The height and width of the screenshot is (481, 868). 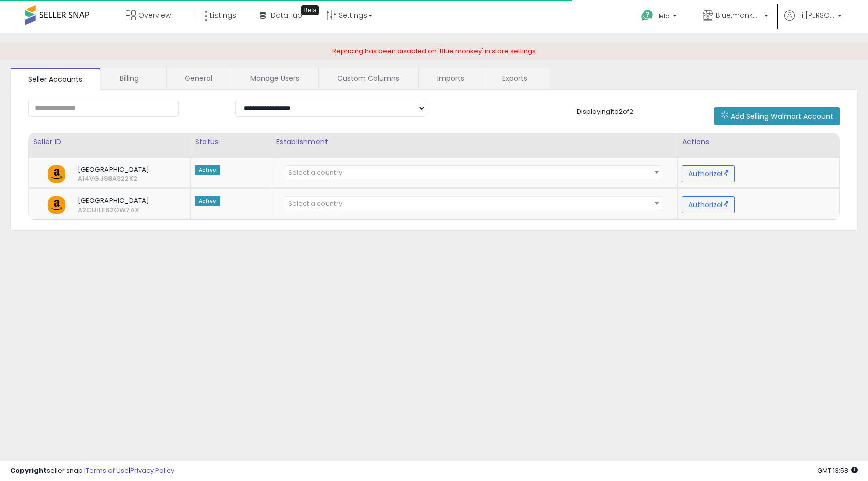 I want to click on i: Get Help, so click(x=647, y=15).